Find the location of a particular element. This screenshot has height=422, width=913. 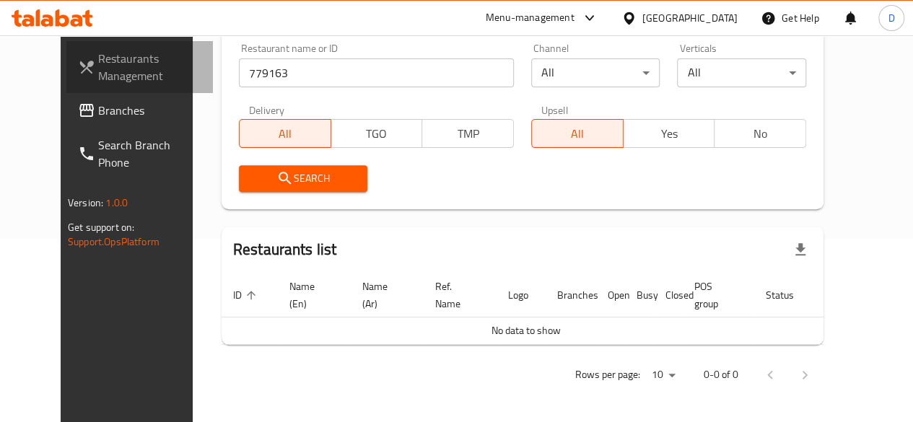

span: ID is located at coordinates (247, 295).